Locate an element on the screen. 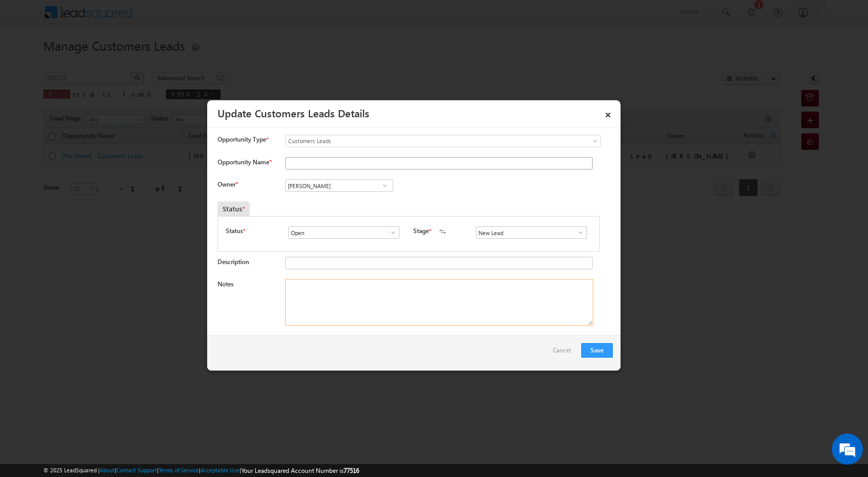 Image resolution: width=868 pixels, height=477 pixels. span: Customers Leads is located at coordinates (422, 141).